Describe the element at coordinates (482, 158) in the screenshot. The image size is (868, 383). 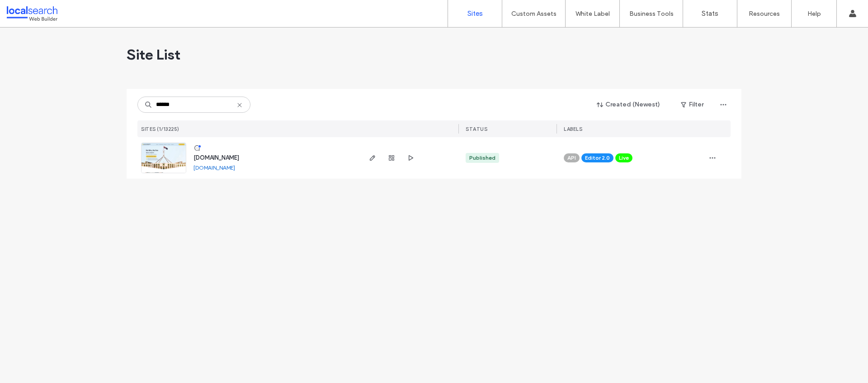
I see `div: Published` at that location.